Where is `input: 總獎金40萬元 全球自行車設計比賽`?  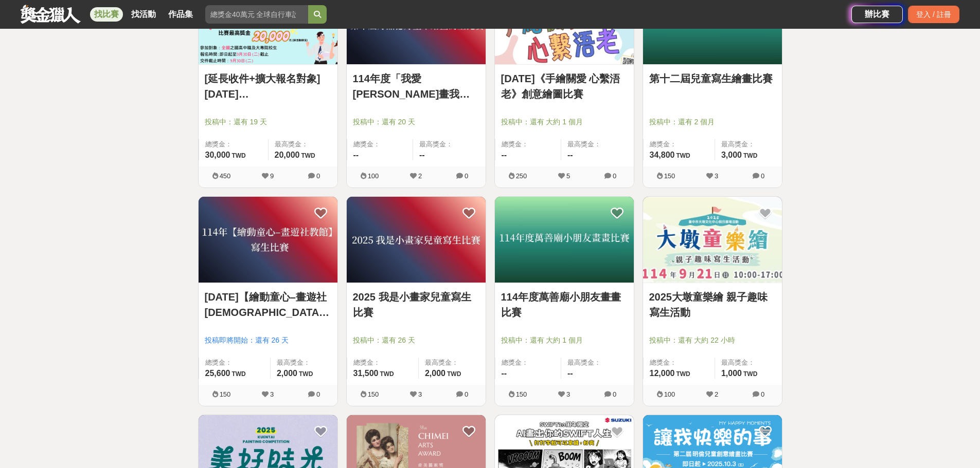
input: 總獎金40萬元 全球自行車設計比賽 is located at coordinates (257, 14).